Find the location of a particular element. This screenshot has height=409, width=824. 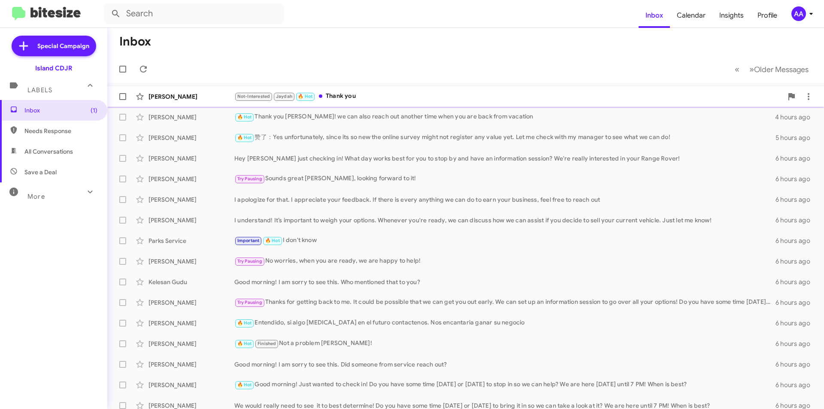

button: Previous is located at coordinates (737, 69).